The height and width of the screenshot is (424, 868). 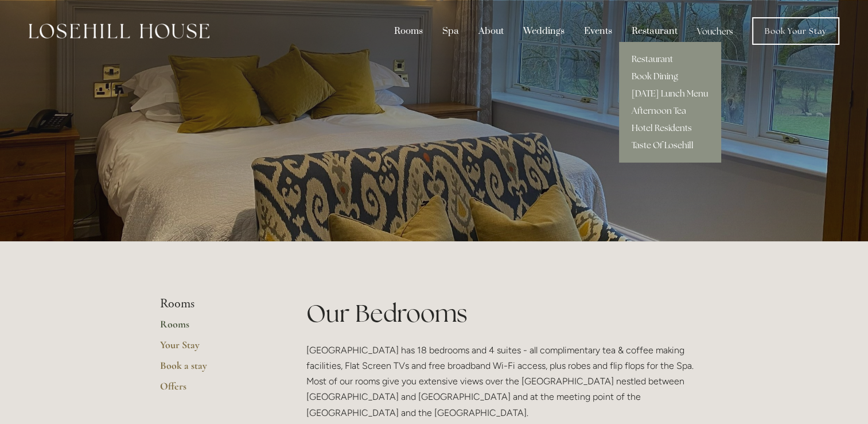 What do you see at coordinates (215, 328) in the screenshot?
I see `a: Rooms` at bounding box center [215, 328].